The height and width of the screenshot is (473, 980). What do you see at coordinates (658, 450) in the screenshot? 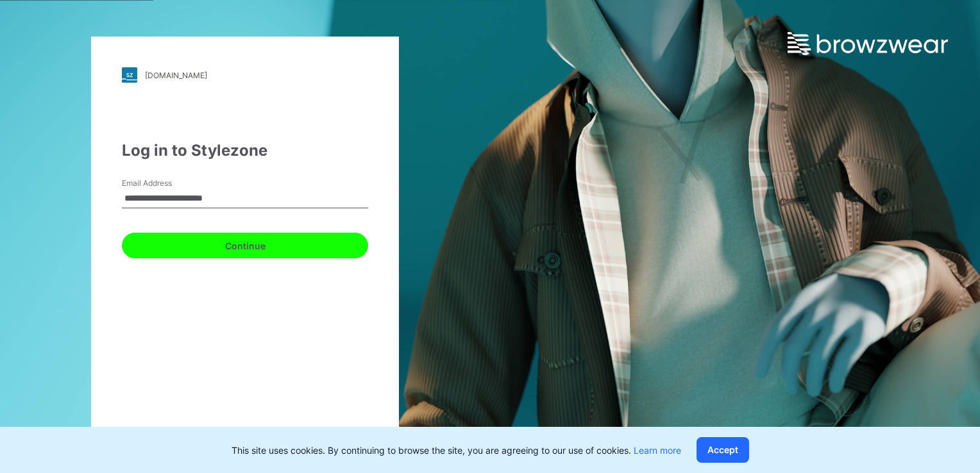
I see `a: Learn more` at bounding box center [658, 450].